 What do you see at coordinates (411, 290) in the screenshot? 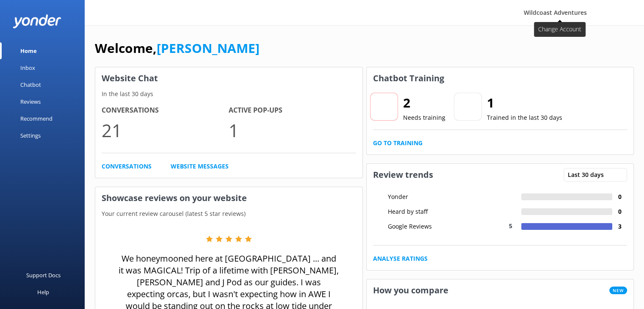
I see `h3: How you compare` at bounding box center [411, 290].